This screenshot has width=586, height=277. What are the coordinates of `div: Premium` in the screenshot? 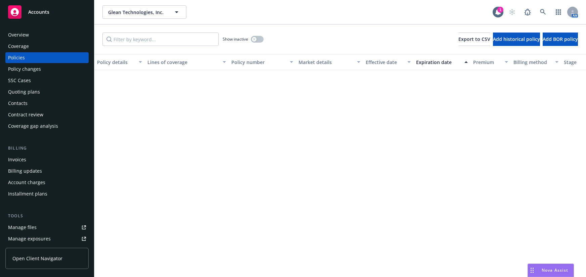 It's located at (487, 62).